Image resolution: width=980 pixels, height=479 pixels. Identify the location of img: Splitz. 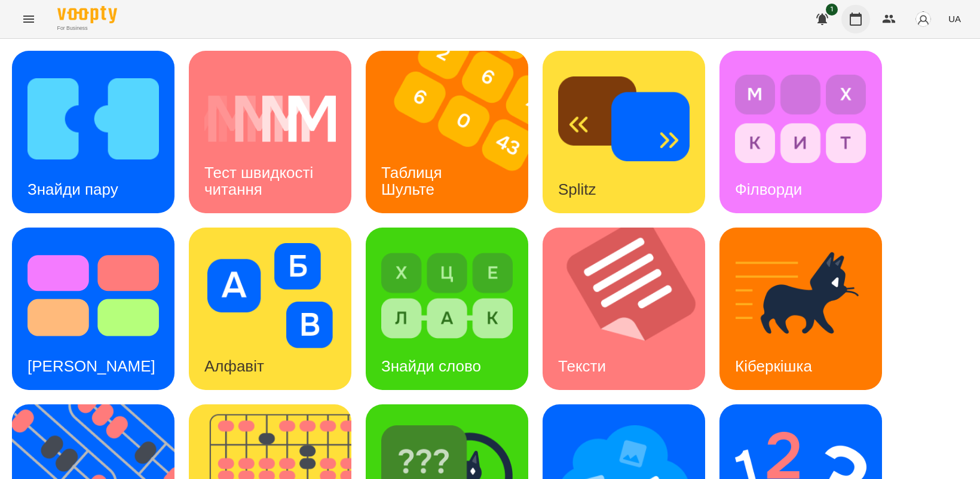
(624, 119).